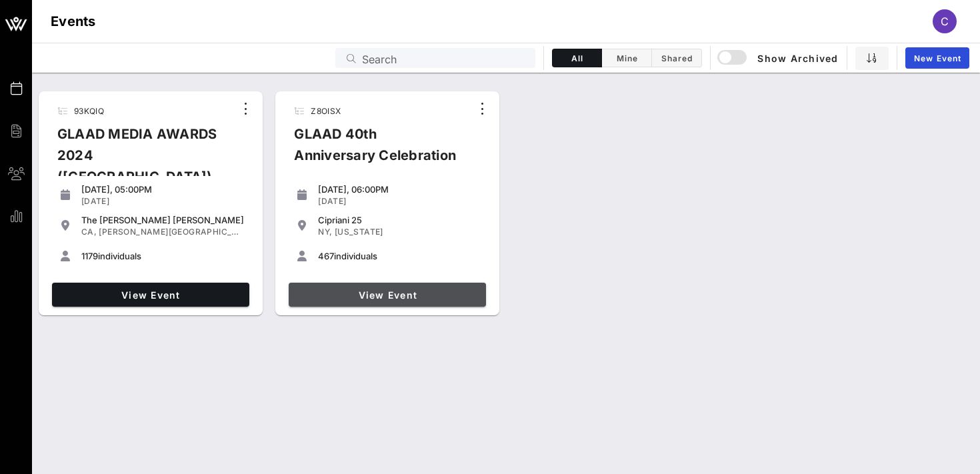  Describe the element at coordinates (938, 58) in the screenshot. I see `a: New Event` at that location.